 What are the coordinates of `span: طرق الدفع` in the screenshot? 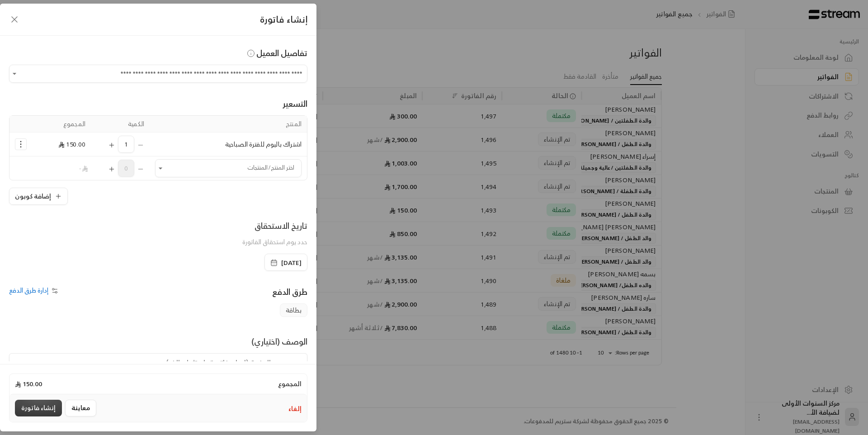 It's located at (290, 291).